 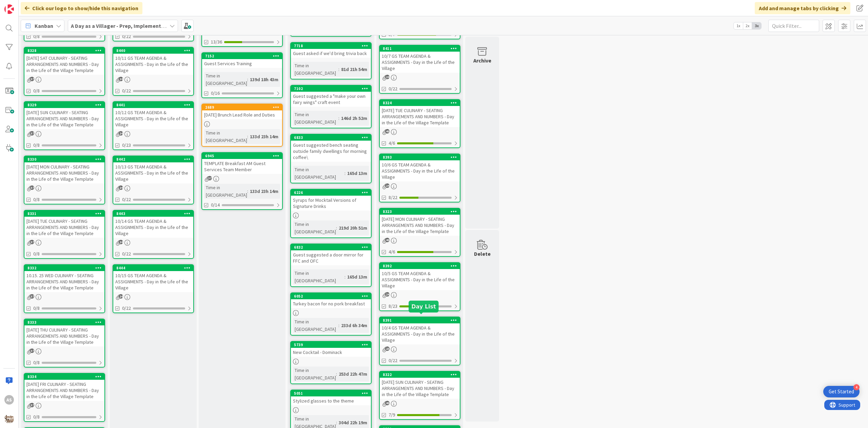 I want to click on div: 844210/13 GS TEAM AGENDA & ASSIGNMENTS - Day in the Life of the Village, so click(x=153, y=169).